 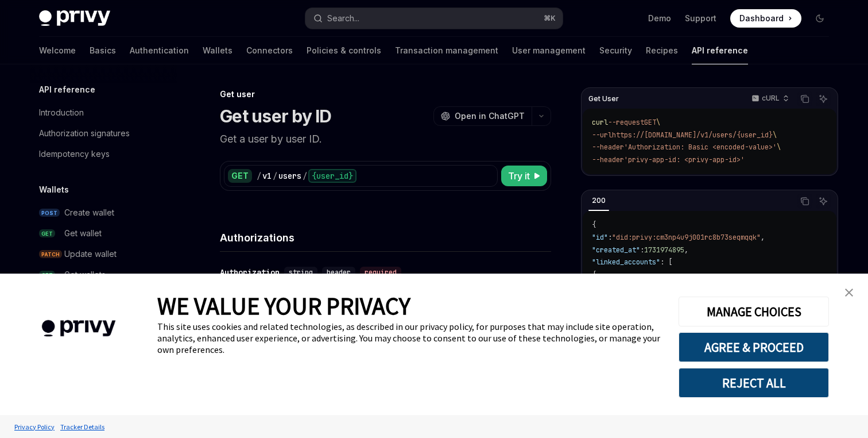 I want to click on img: company logo, so click(x=79, y=328).